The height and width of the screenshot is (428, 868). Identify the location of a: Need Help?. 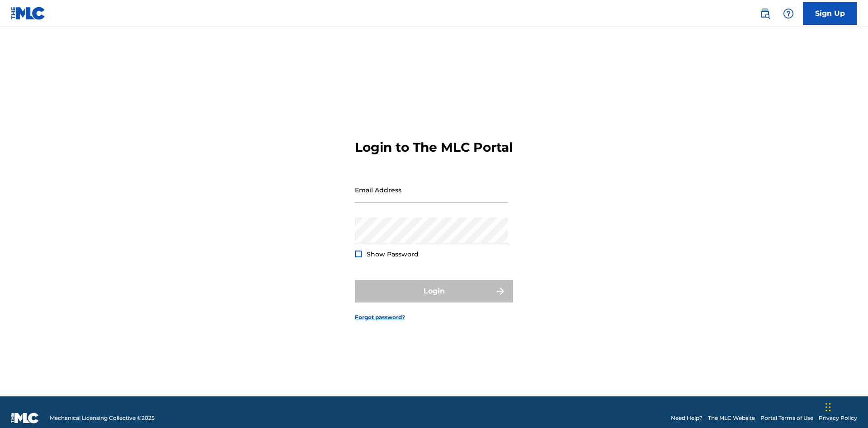
(687, 418).